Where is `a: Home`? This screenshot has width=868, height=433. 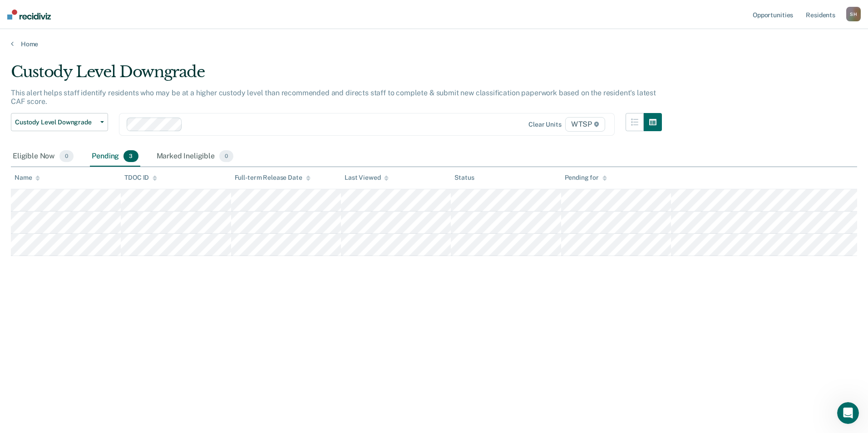
a: Home is located at coordinates (434, 44).